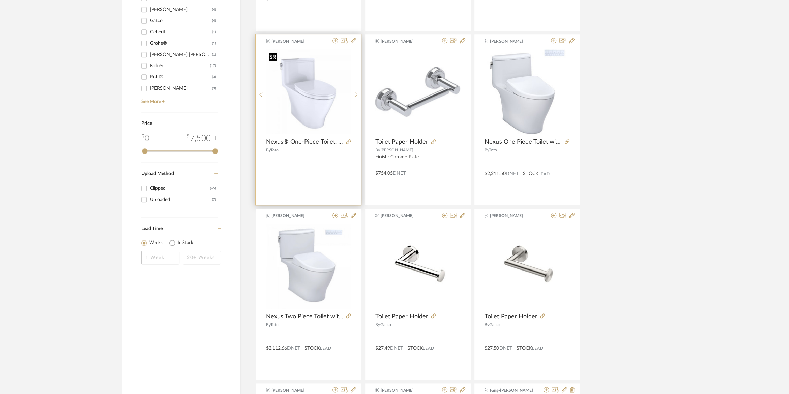 The height and width of the screenshot is (394, 789). What do you see at coordinates (185, 243) in the screenshot?
I see `label: In Stock` at bounding box center [185, 243].